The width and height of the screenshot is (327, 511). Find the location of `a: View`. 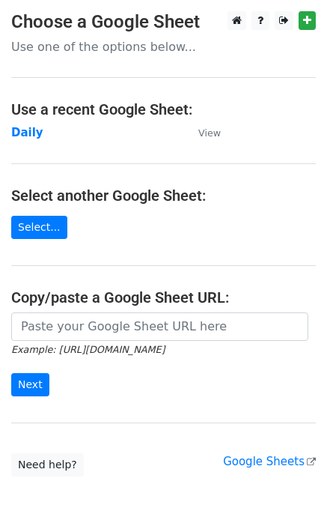

a: View is located at coordinates (202, 133).